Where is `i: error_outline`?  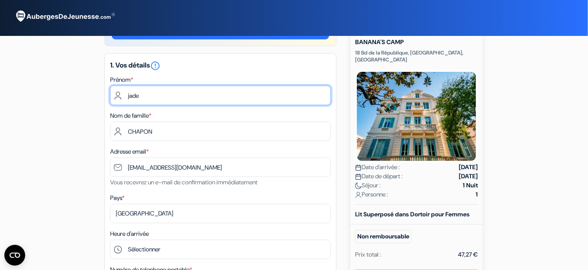 i: error_outline is located at coordinates (155, 66).